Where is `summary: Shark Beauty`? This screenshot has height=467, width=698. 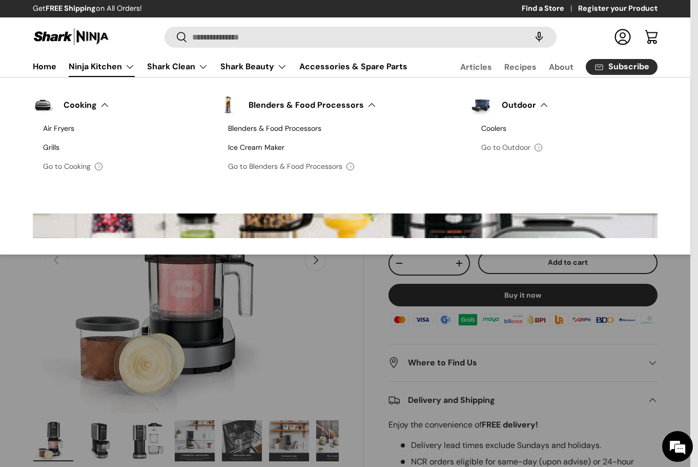 summary: Shark Beauty is located at coordinates (254, 67).